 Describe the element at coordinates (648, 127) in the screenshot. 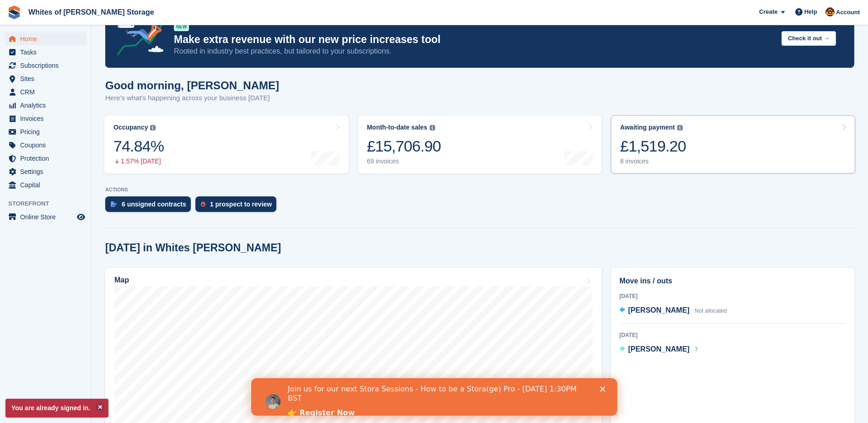

I see `div: Awaiting payment` at that location.